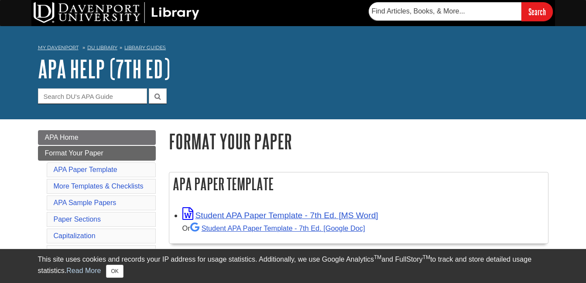 Image resolution: width=586 pixels, height=283 pixels. Describe the element at coordinates (97, 153) in the screenshot. I see `a: Format Your Paper` at that location.